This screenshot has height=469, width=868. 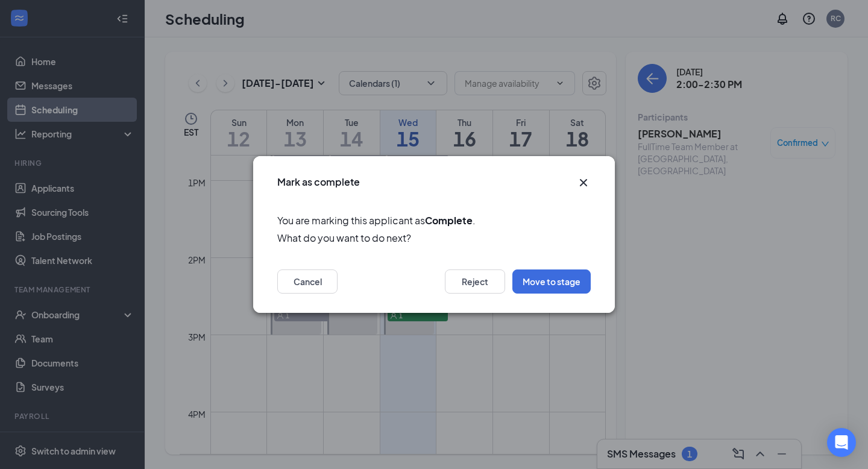 I want to click on button: Cancel, so click(x=308, y=281).